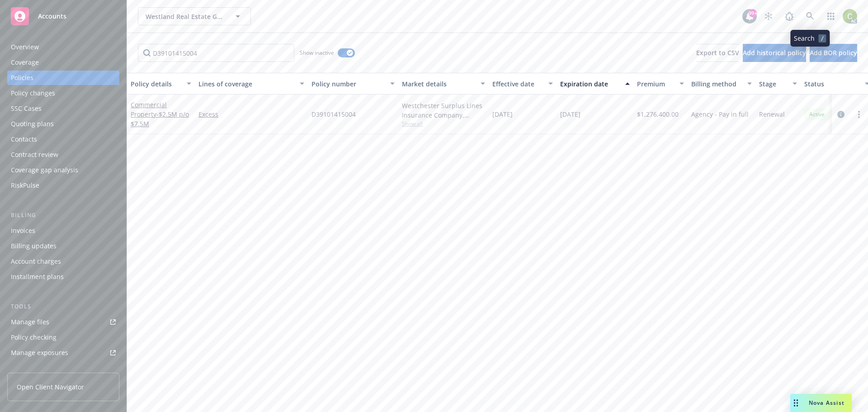  I want to click on span: Add historical policy, so click(774, 53).